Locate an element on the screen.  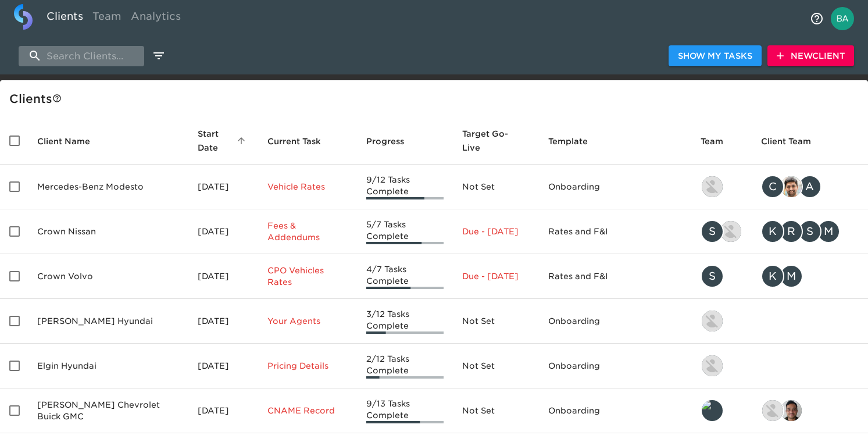
img: nikko.foster@roadster.com is located at coordinates (772, 410).